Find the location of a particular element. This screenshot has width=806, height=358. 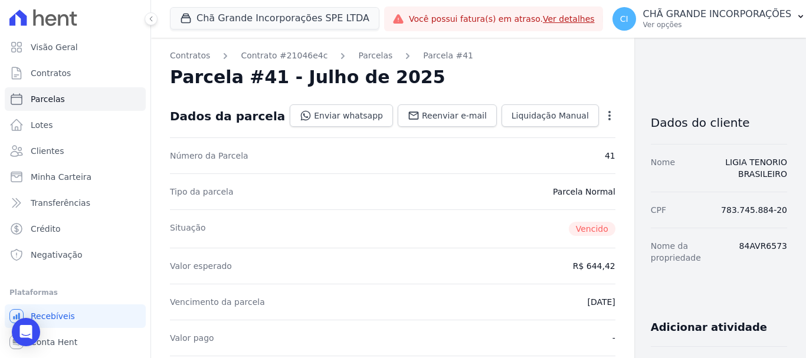

a: Minha Carteira is located at coordinates (75, 177).